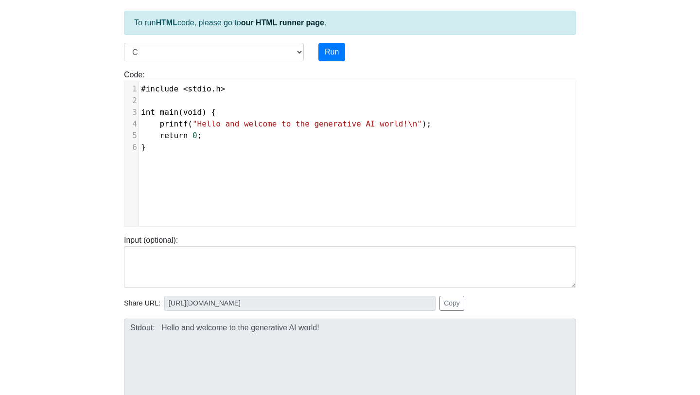 Image resolution: width=700 pixels, height=395 pixels. Describe the element at coordinates (131, 136) in the screenshot. I see `div: 5` at that location.